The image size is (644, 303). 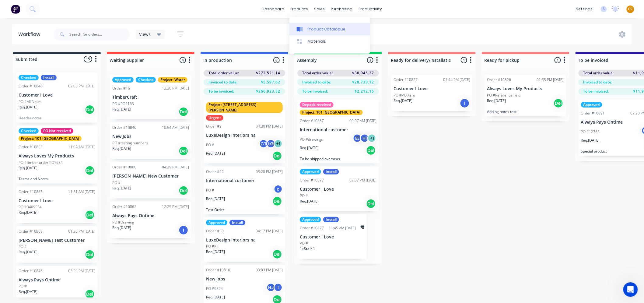 What do you see at coordinates (312, 180) in the screenshot?
I see `div: Order #10877` at bounding box center [312, 180].